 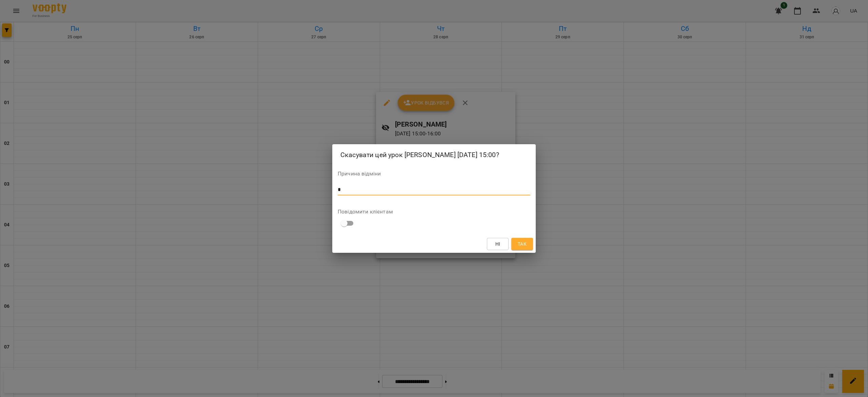 What do you see at coordinates (522, 244) in the screenshot?
I see `button: Так` at bounding box center [522, 244].